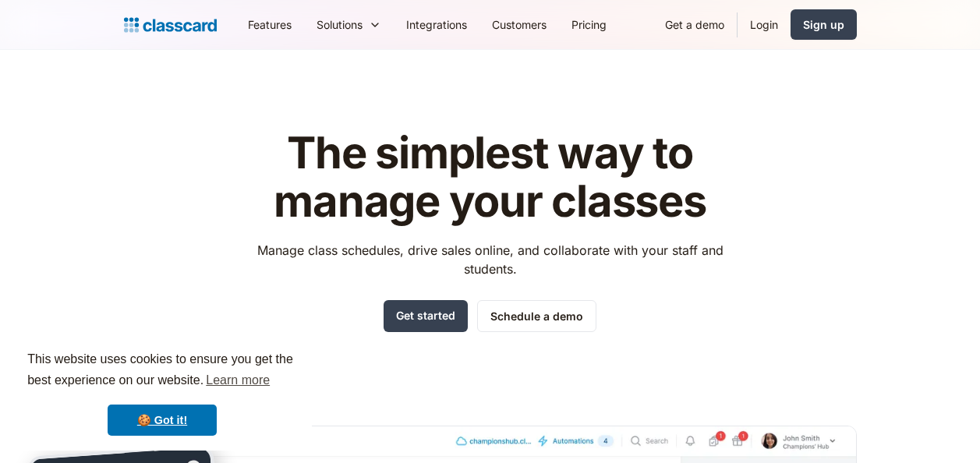  I want to click on div: cookieconsent, so click(162, 393).